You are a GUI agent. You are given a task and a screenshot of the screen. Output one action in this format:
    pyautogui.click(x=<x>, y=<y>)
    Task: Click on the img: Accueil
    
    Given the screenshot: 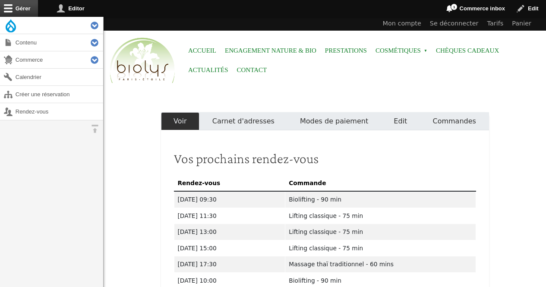 What is the action you would take?
    pyautogui.click(x=143, y=61)
    